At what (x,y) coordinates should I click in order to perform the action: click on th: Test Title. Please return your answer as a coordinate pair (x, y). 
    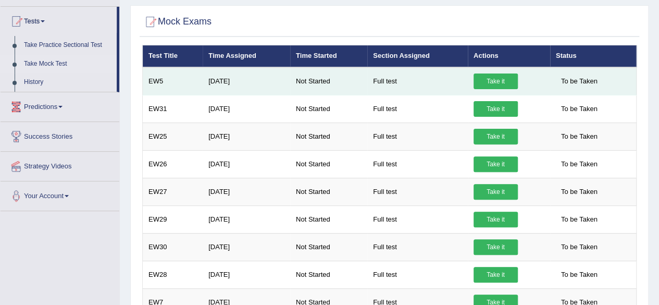
    Looking at the image, I should click on (173, 56).